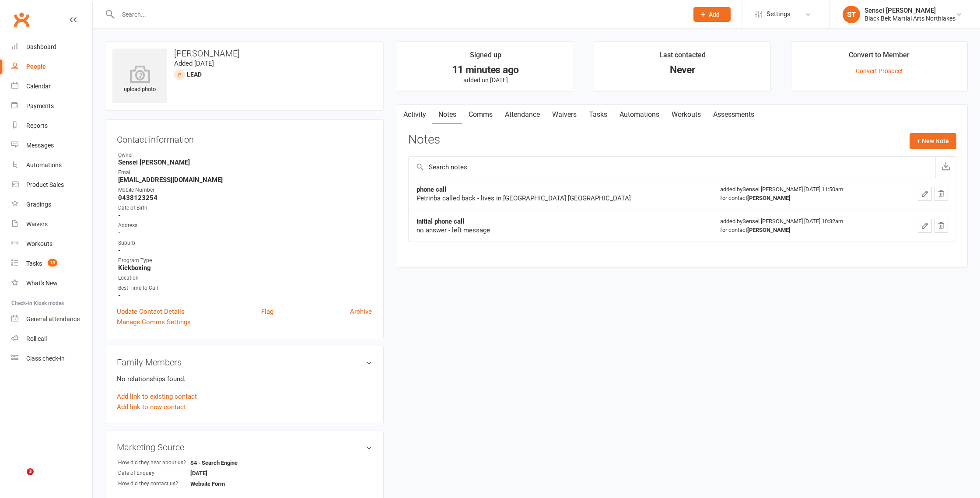 The image size is (980, 498). I want to click on a: Roll call, so click(51, 339).